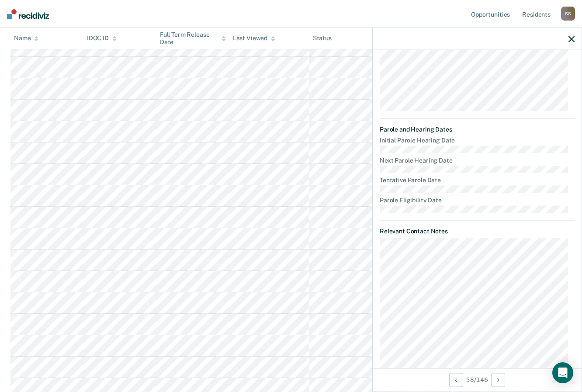 This screenshot has height=392, width=582. What do you see at coordinates (26, 39) in the screenshot?
I see `div: Name` at bounding box center [26, 39].